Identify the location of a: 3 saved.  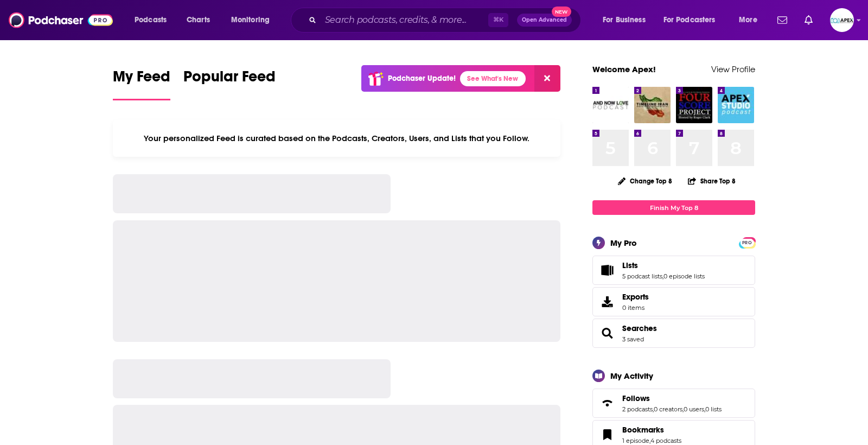
(633, 340).